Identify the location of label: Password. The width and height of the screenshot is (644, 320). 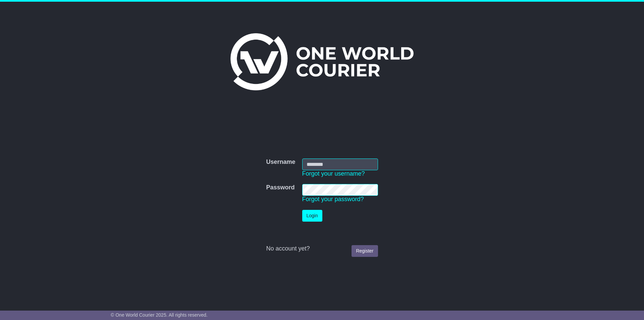
(280, 188).